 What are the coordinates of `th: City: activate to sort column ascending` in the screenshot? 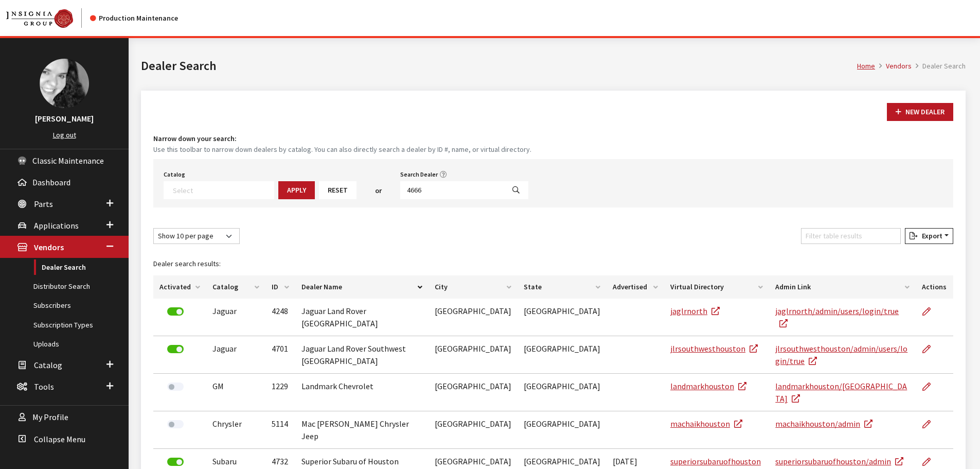 It's located at (473, 287).